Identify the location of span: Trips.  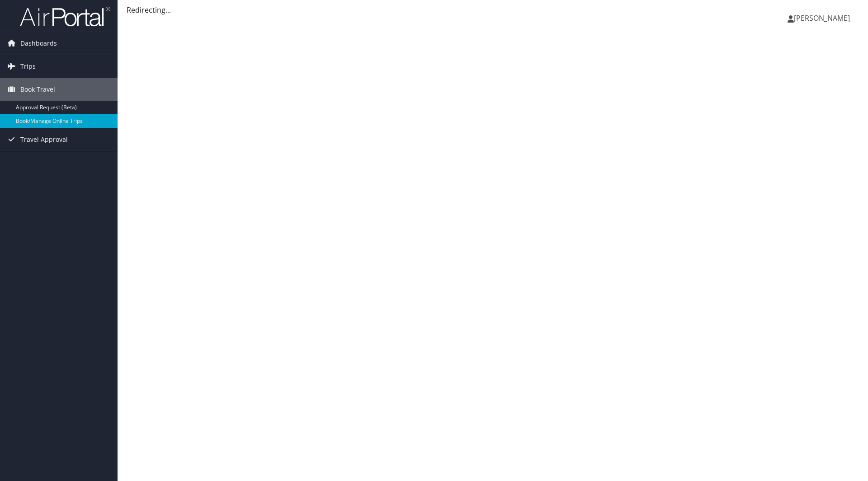
(28, 66).